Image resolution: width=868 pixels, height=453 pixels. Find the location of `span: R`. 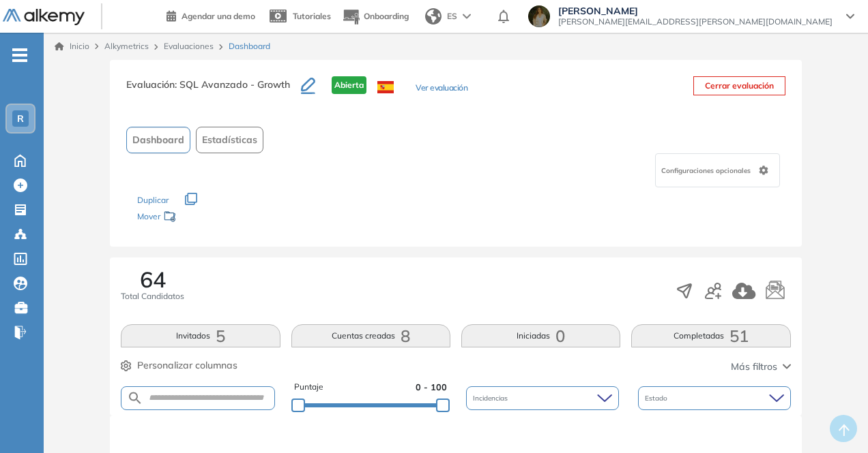

span: R is located at coordinates (20, 118).